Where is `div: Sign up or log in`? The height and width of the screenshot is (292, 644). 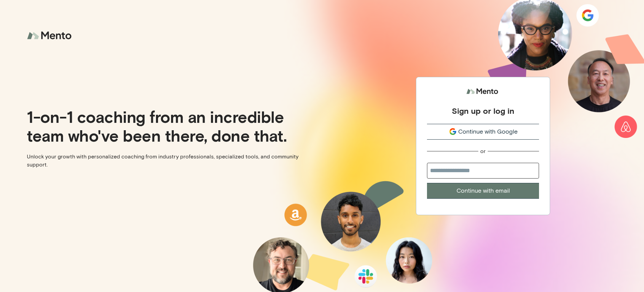
div: Sign up or log in is located at coordinates (483, 111).